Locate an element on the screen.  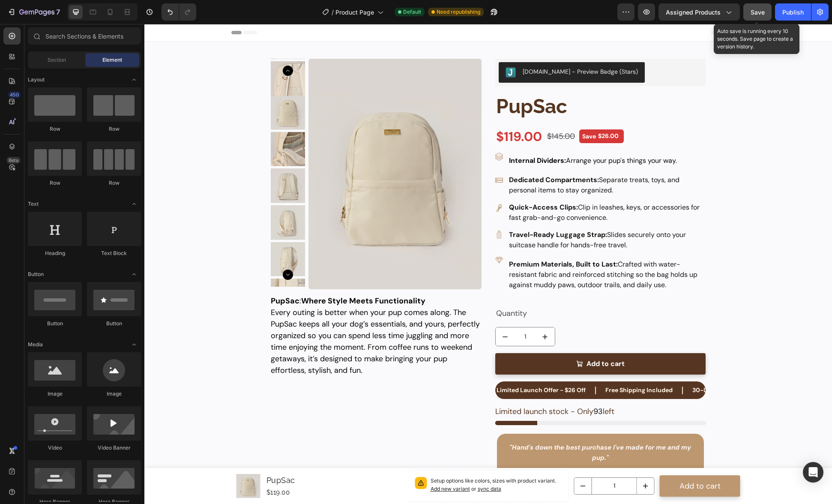
strong: Dedicated Compartments: is located at coordinates (409, 156).